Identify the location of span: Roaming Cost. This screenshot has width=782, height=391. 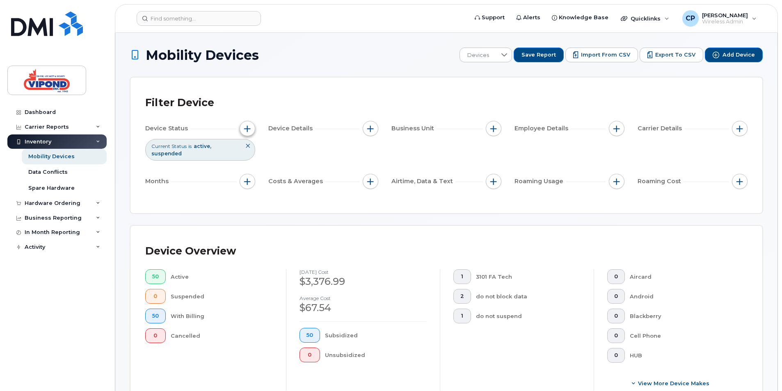
(661, 181).